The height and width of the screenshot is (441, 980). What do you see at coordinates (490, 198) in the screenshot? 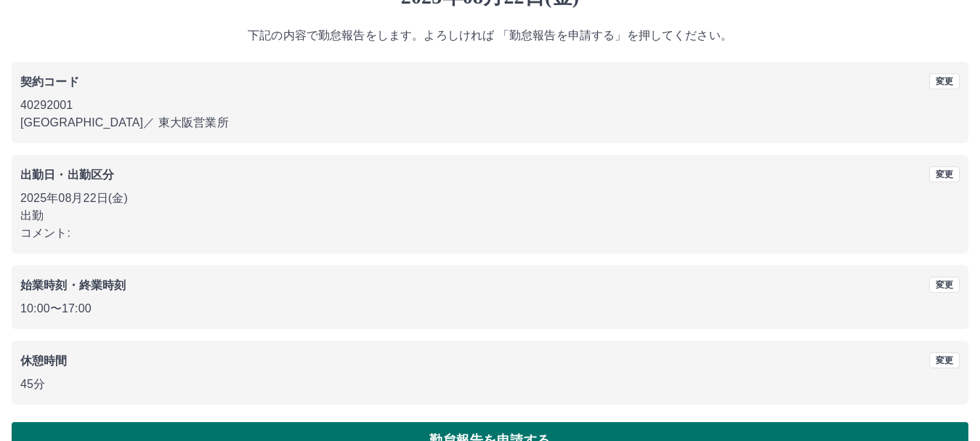
I see `p: 2025年08月22日(金)` at bounding box center [490, 198].